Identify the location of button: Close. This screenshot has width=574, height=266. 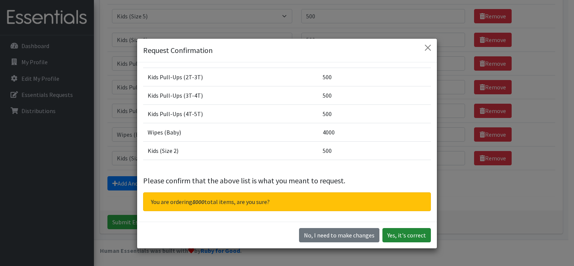
(428, 48).